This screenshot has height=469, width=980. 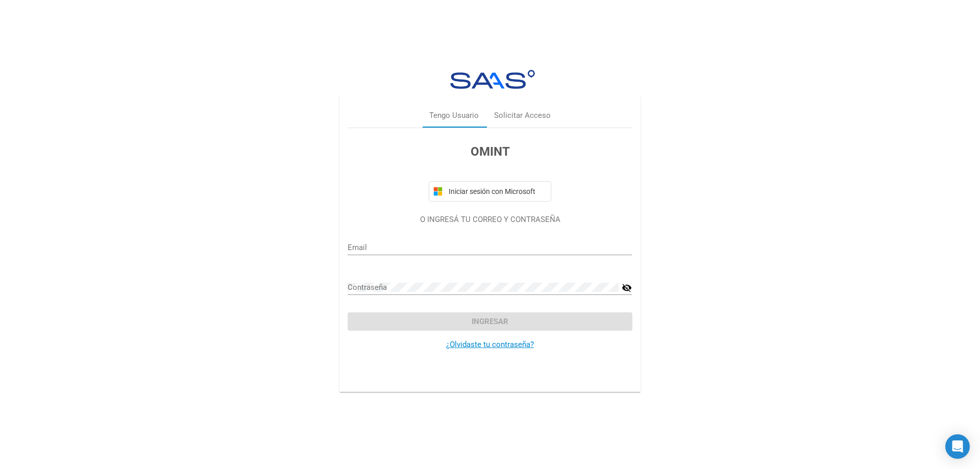 I want to click on div: Open Intercom Messenger, so click(x=958, y=446).